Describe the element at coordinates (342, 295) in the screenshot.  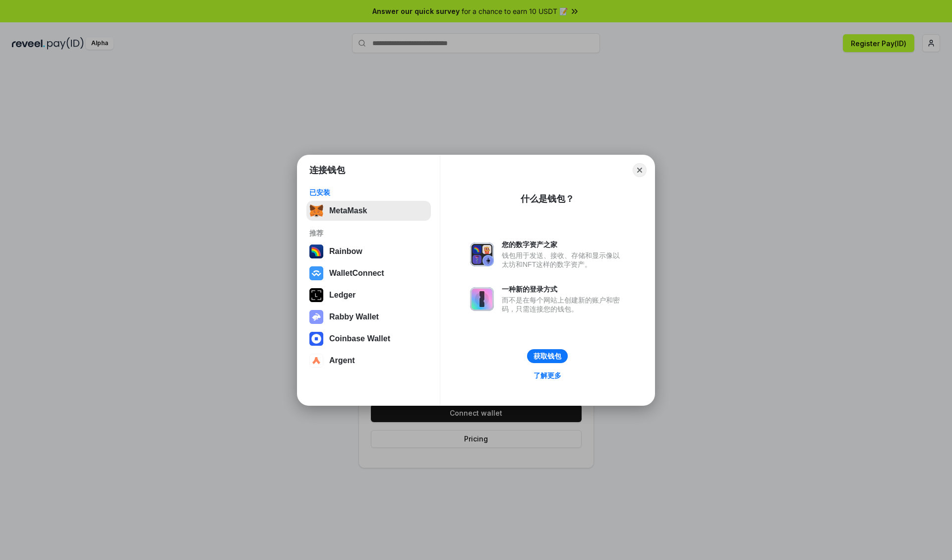
I see `div: Ledger` at that location.